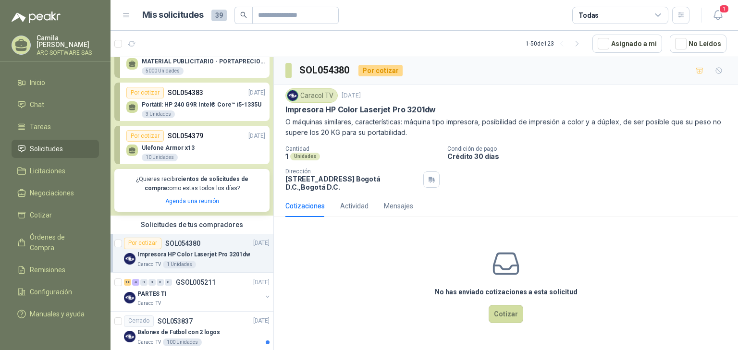 Image resolution: width=738 pixels, height=350 pixels. What do you see at coordinates (287, 156) in the screenshot?
I see `p: 1` at bounding box center [287, 156].